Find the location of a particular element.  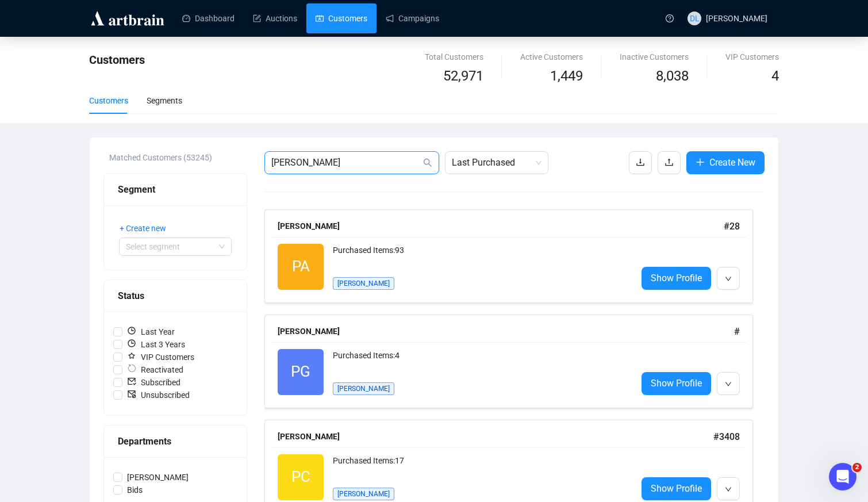

div: Purchased Items: 93 is located at coordinates (480, 255).